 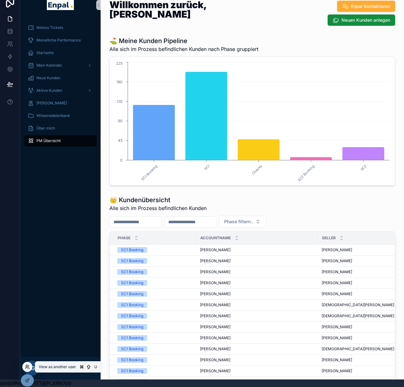 I want to click on button: Enpal Kontaktieren, so click(x=366, y=6).